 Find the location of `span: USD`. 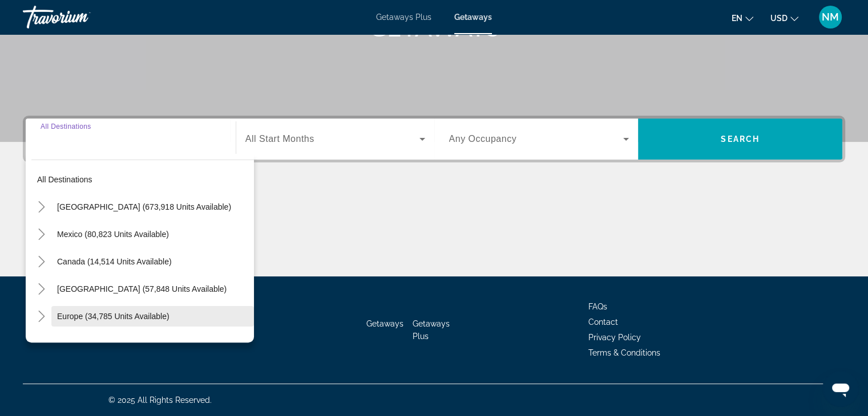

span: USD is located at coordinates (779, 18).